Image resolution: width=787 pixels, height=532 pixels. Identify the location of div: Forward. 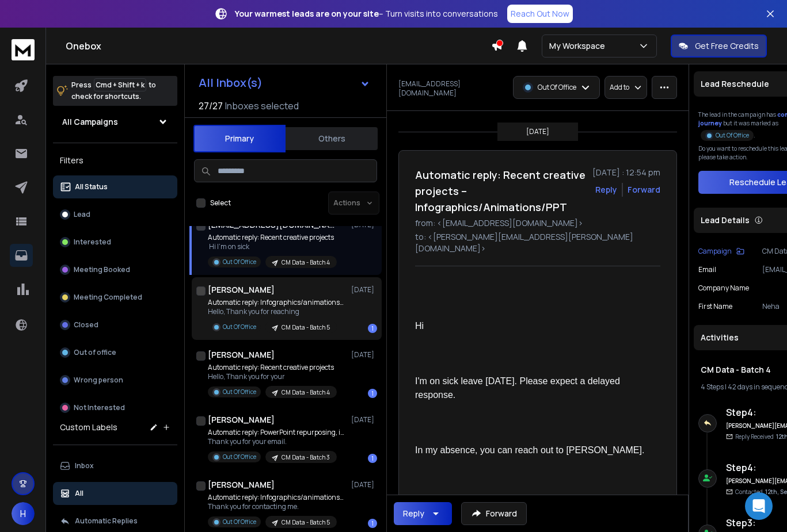
(643, 190).